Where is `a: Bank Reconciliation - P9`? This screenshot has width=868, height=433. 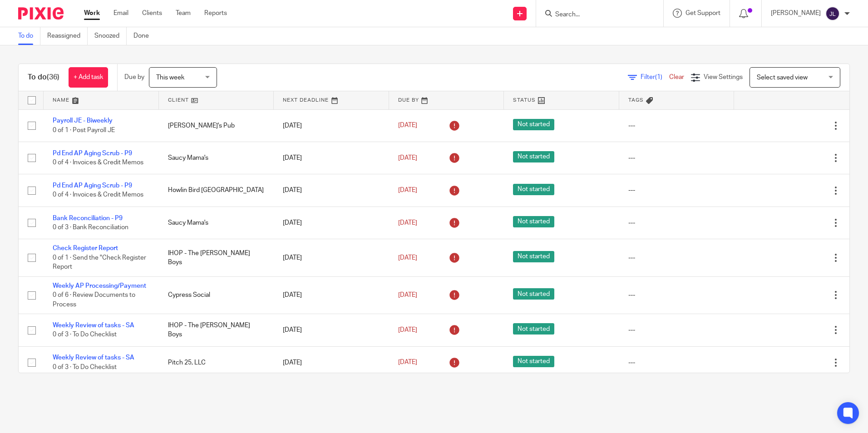
a: Bank Reconciliation - P9 is located at coordinates (88, 218).